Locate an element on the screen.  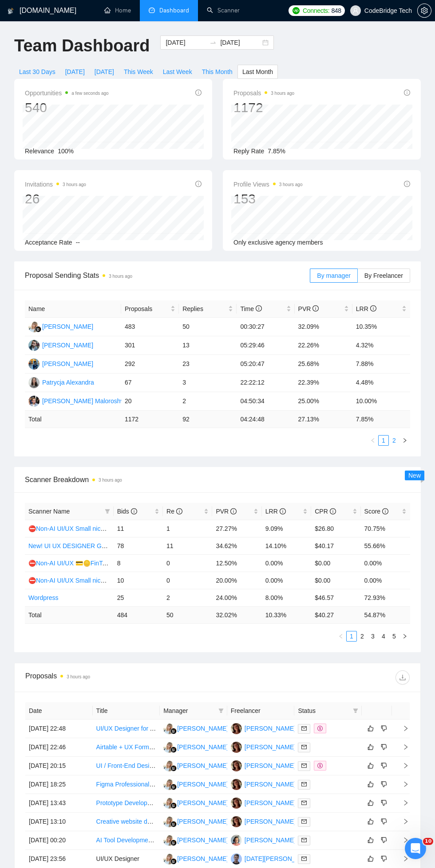
span: swap-right is located at coordinates (213, 43).